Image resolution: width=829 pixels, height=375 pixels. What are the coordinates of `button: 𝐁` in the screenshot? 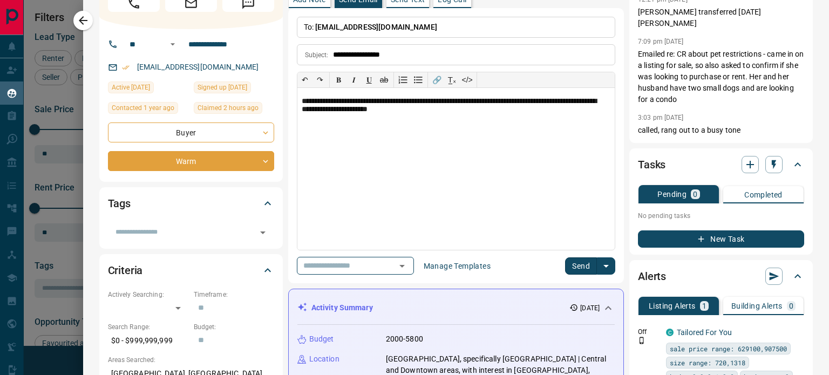 It's located at (339, 80).